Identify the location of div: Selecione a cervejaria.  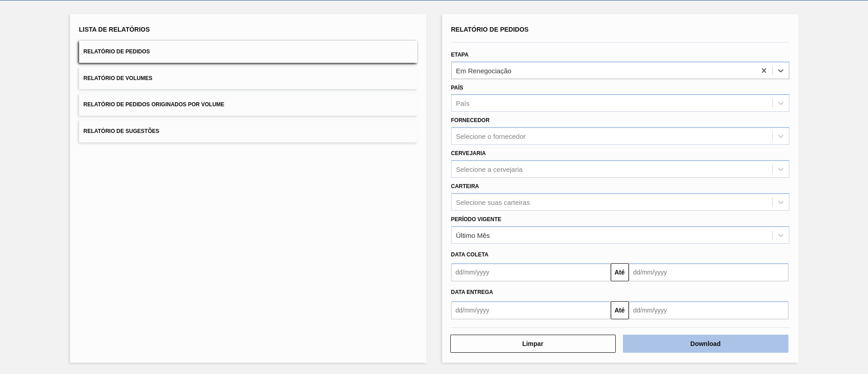
(490, 169).